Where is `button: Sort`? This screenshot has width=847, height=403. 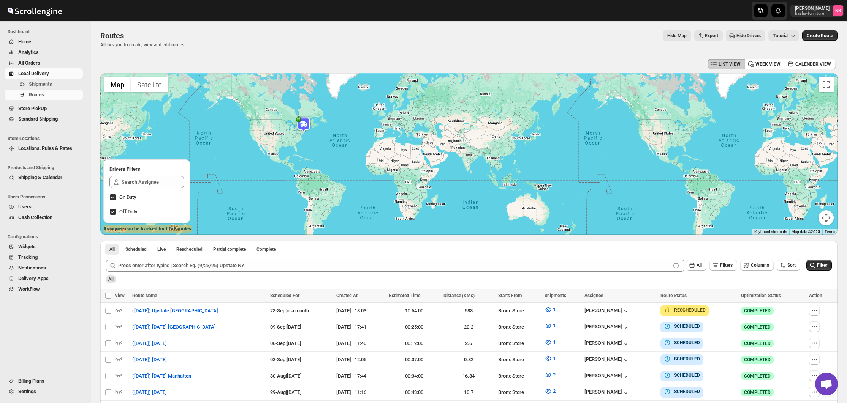
button: Sort is located at coordinates (788, 266).